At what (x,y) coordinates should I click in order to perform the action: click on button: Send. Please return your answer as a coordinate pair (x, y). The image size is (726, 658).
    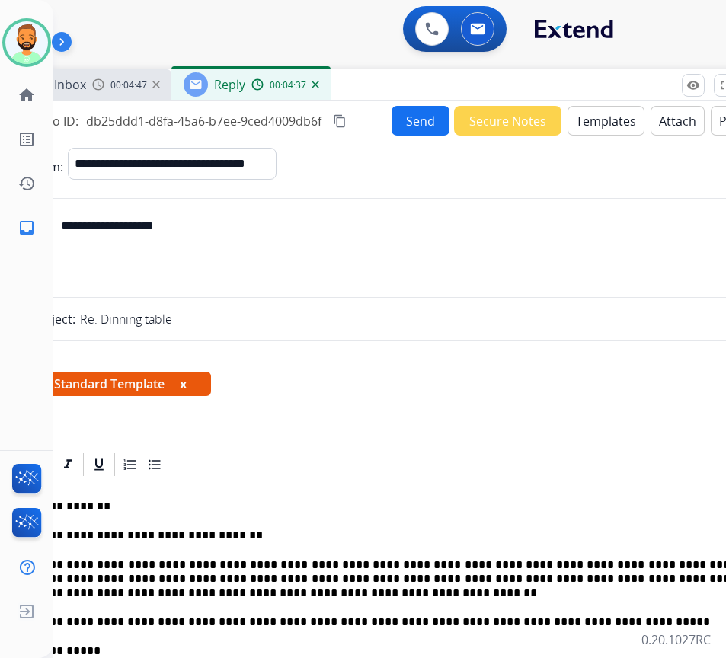
    Looking at the image, I should click on (421, 120).